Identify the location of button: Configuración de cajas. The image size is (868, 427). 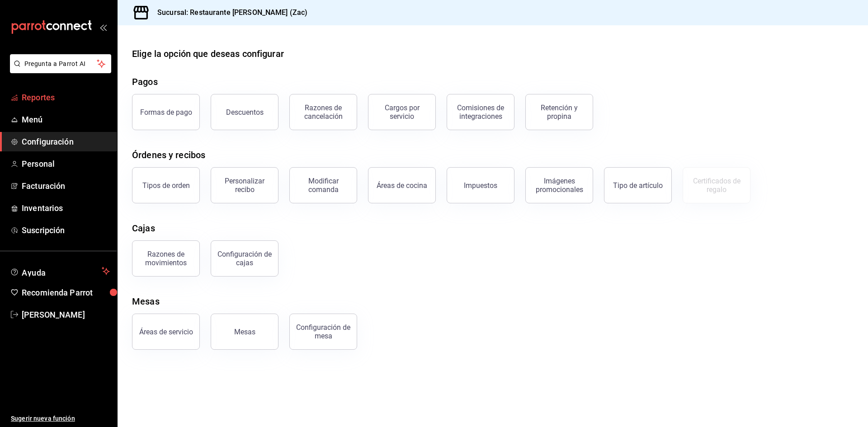
(245, 258).